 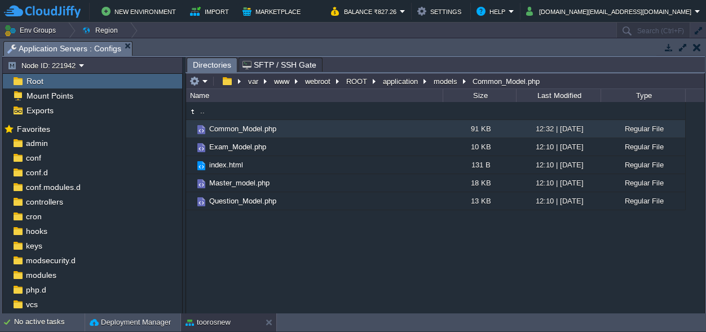 I want to click on button: application, so click(x=401, y=81).